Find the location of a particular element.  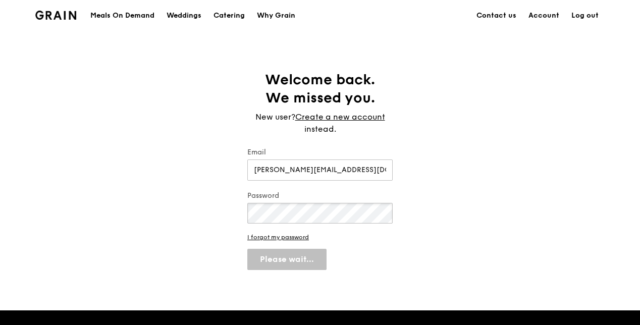

span: New user? is located at coordinates (275, 117).